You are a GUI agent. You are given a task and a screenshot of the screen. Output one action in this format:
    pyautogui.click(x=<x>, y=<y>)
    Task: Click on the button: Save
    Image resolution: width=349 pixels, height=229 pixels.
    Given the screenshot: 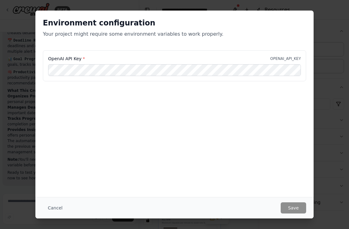 What is the action you would take?
    pyautogui.click(x=293, y=208)
    